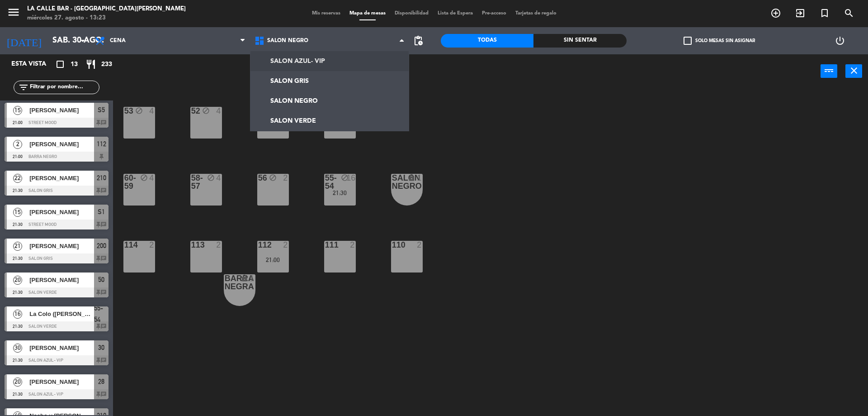  What do you see at coordinates (102, 144) in the screenshot?
I see `span: 112` at bounding box center [102, 144].